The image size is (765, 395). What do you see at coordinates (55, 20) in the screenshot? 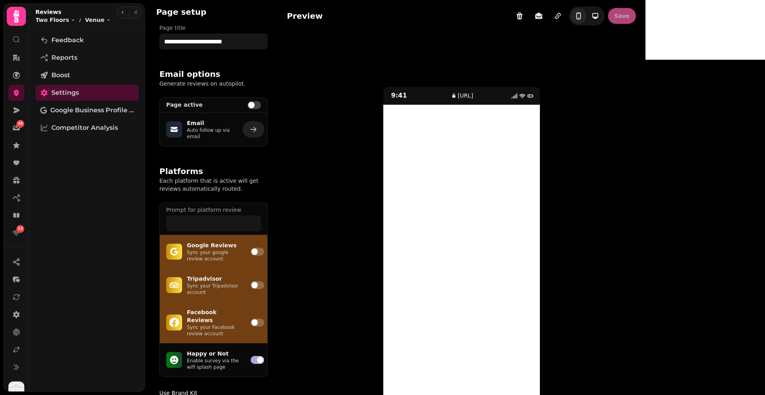
I see `button: Two Floors` at bounding box center [55, 20].